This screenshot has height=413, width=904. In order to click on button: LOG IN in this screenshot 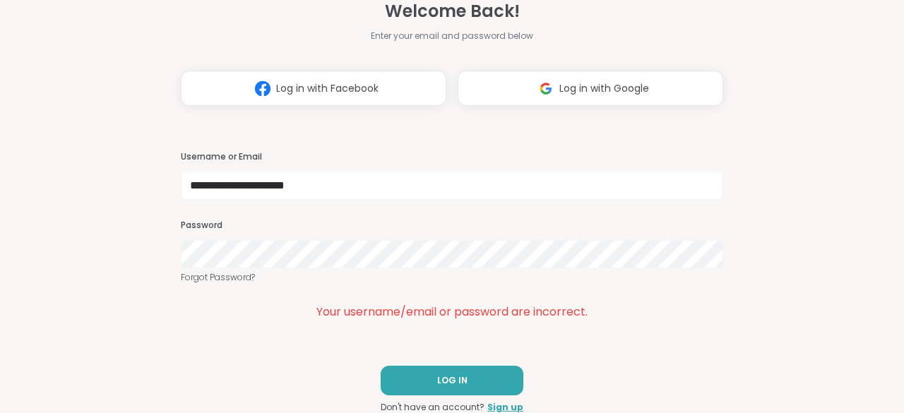, I will do `click(452, 381)`.